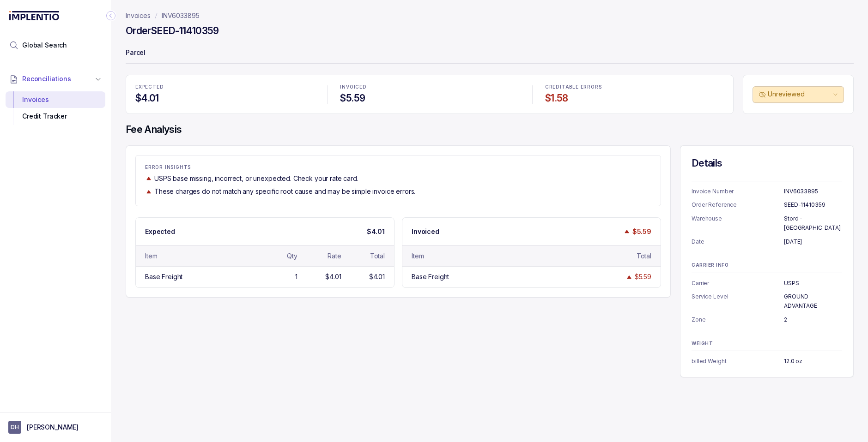 The image size is (868, 442). I want to click on h4: Fee Analysis, so click(490, 129).